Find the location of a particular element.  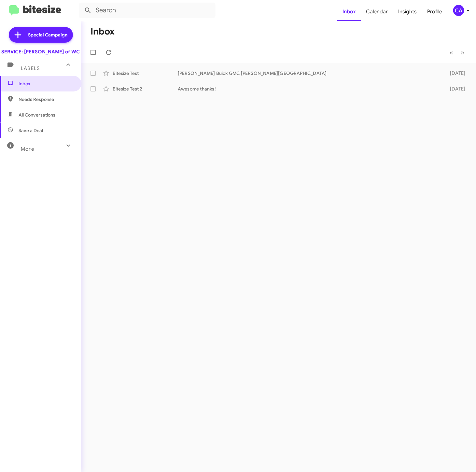

button: CA is located at coordinates (458, 10).